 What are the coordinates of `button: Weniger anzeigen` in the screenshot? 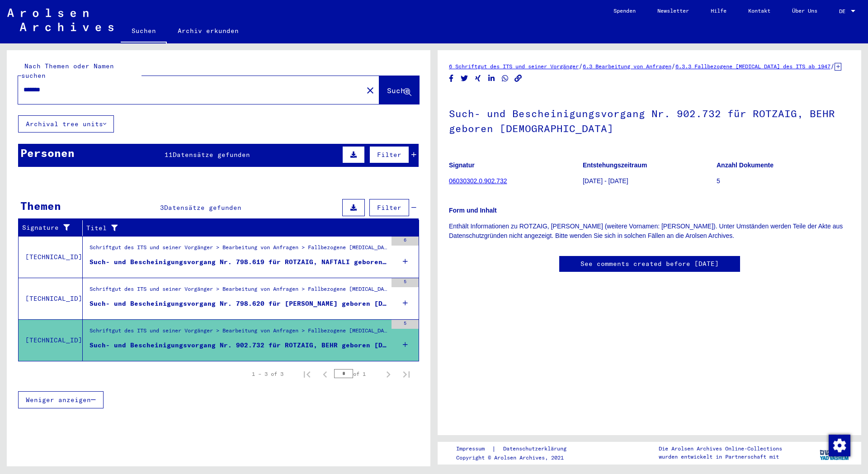 It's located at (61, 400).